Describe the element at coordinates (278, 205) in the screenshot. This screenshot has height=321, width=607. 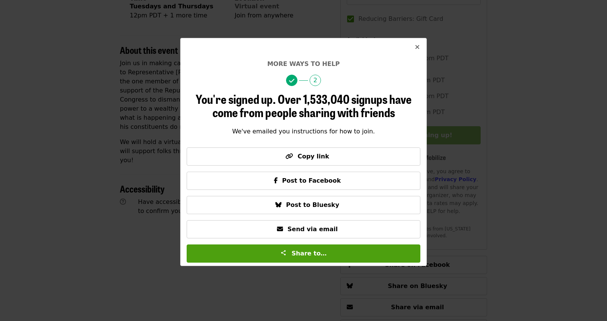
I see `i: bluesky icon` at that location.